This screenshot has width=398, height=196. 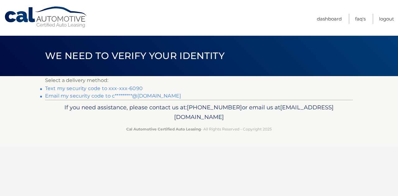 I want to click on p: - All Rights Reserved - Copyright 2025, so click(x=199, y=129).